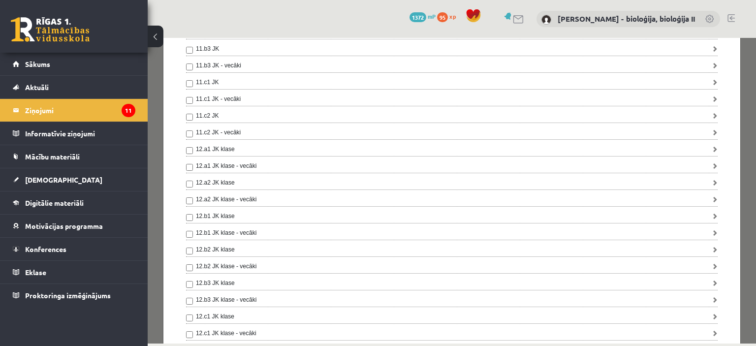  What do you see at coordinates (74, 249) in the screenshot?
I see `a: Konferences` at bounding box center [74, 249].